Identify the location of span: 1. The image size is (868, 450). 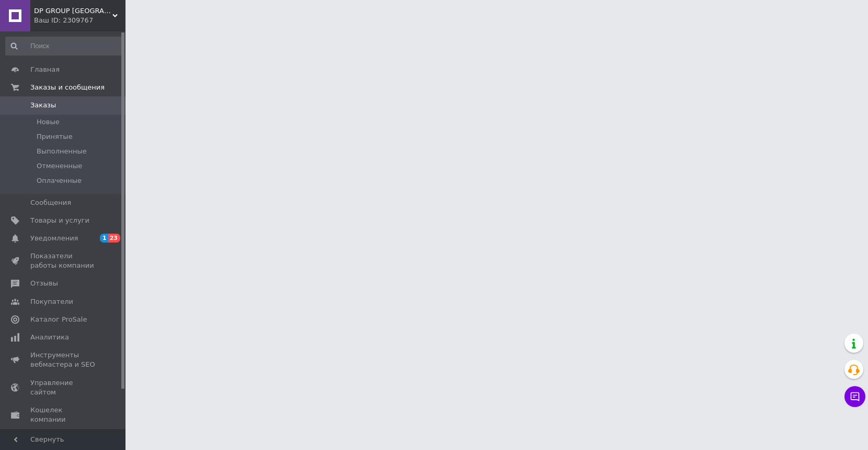
(104, 237).